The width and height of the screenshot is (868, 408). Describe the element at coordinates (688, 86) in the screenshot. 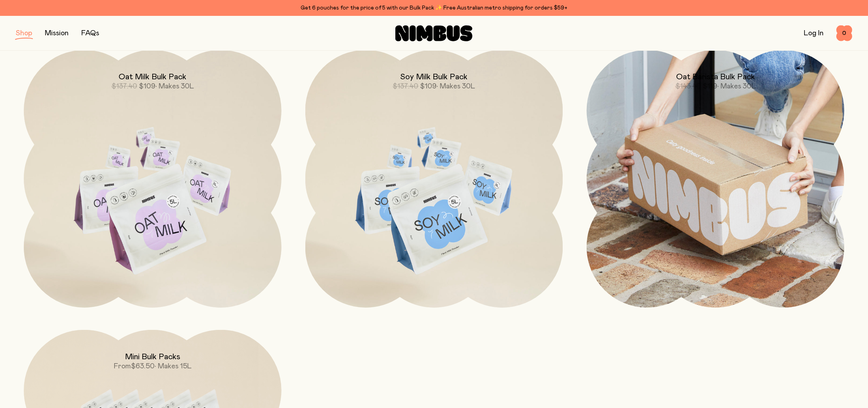

I see `span: $143.40` at that location.